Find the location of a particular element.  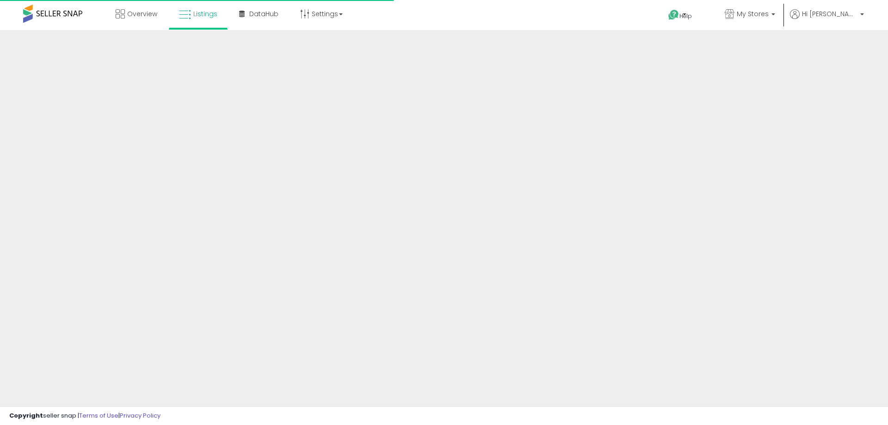

a: Terms of Use is located at coordinates (98, 415).